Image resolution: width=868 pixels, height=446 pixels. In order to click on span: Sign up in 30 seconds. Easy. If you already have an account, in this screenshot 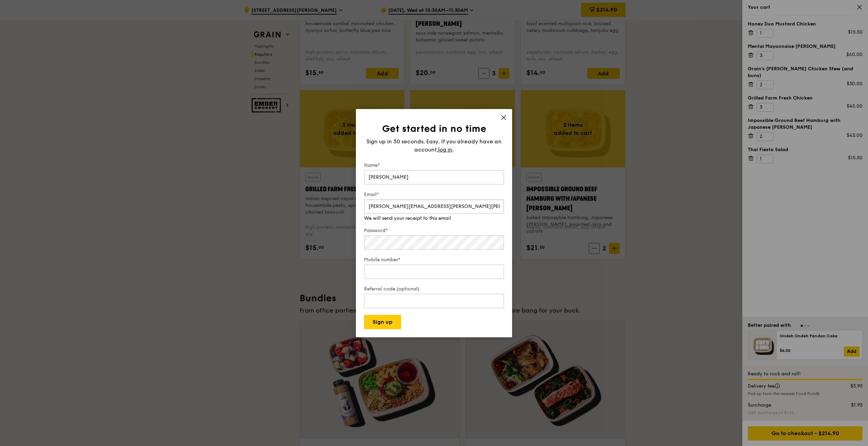, I will do `click(434, 145)`.